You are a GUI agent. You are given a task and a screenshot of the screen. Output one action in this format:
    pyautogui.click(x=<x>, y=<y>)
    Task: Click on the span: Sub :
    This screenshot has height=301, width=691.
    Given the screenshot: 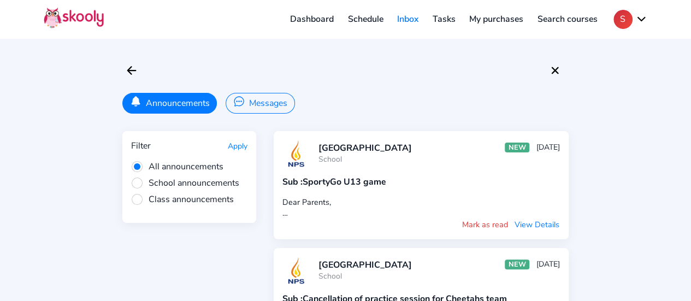 What is the action you would take?
    pyautogui.click(x=292, y=182)
    